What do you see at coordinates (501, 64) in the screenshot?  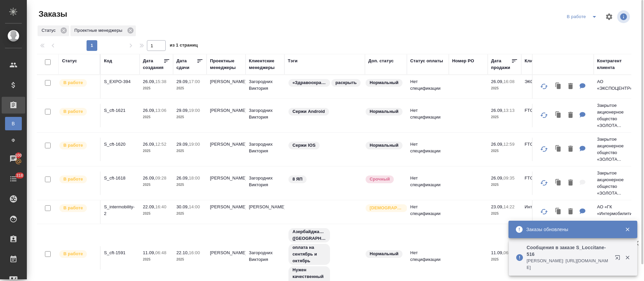 I see `div: Дата продажи` at bounding box center [501, 64].